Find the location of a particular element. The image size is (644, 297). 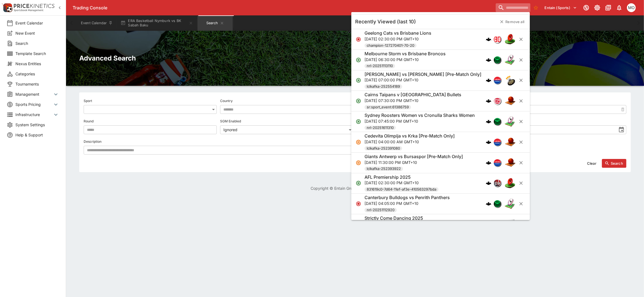

span: nrl-20251611310 is located at coordinates (380, 128).